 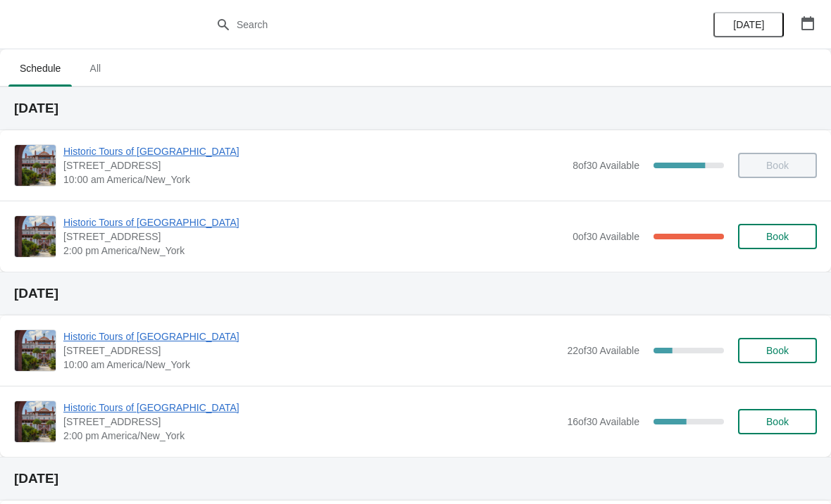 I want to click on input: Search, so click(x=430, y=25).